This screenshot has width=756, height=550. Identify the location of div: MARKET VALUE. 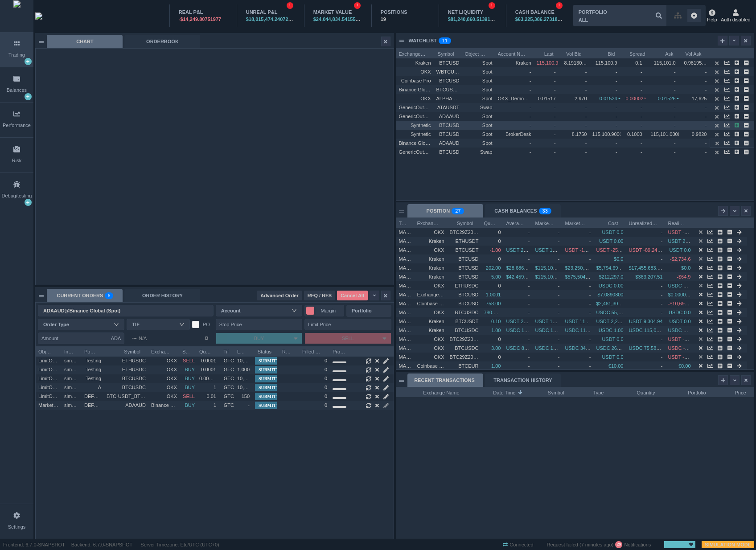
(338, 12).